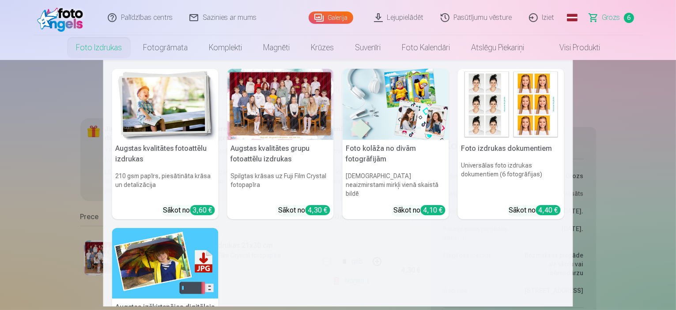 The image size is (676, 310). Describe the element at coordinates (433, 210) in the screenshot. I see `div: 4,10 €` at that location.